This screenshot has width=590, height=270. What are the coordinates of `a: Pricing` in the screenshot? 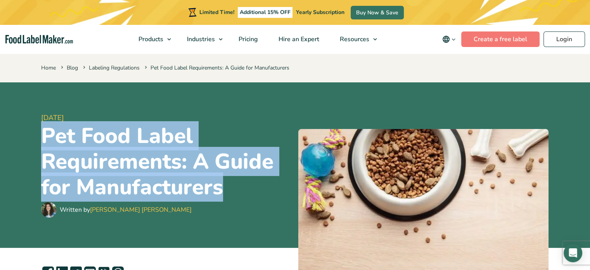 It's located at (248, 39).